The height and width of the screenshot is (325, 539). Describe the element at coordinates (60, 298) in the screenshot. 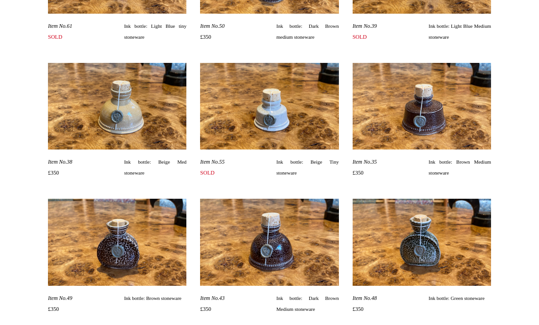

I see `span: Item No.49` at that location.